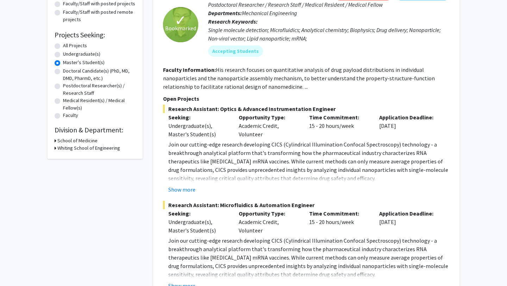 The image size is (507, 286). I want to click on div: Single molecule detection; Microfluidics; Analytical chemistry; Biophysics; Drug delivery; Nanopa..., so click(329, 34).